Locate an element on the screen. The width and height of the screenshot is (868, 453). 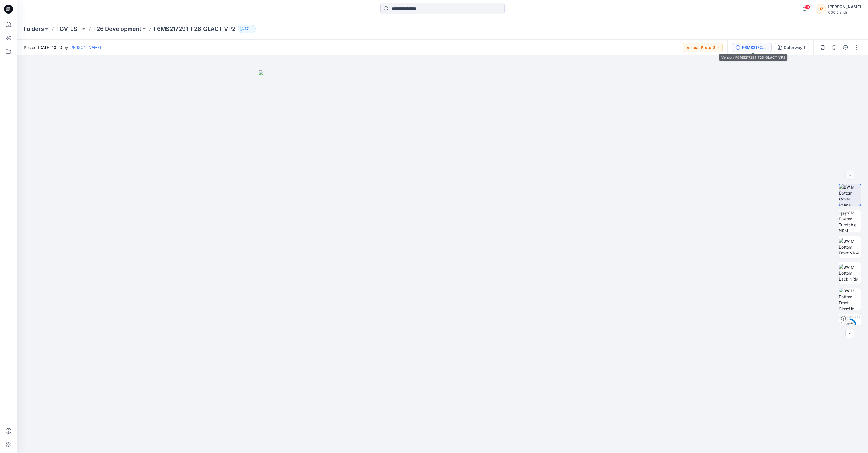
img: eyJhbGciOiJIUzI1NiIsImtpZCI6IjAiLCJzbHQiOiJzZXMiLCJ0eXAiOiJKV1QifQ.eyJkYXRhIjp7InR5cGUiOiJzdG9yYW... is located at coordinates (442, 262).